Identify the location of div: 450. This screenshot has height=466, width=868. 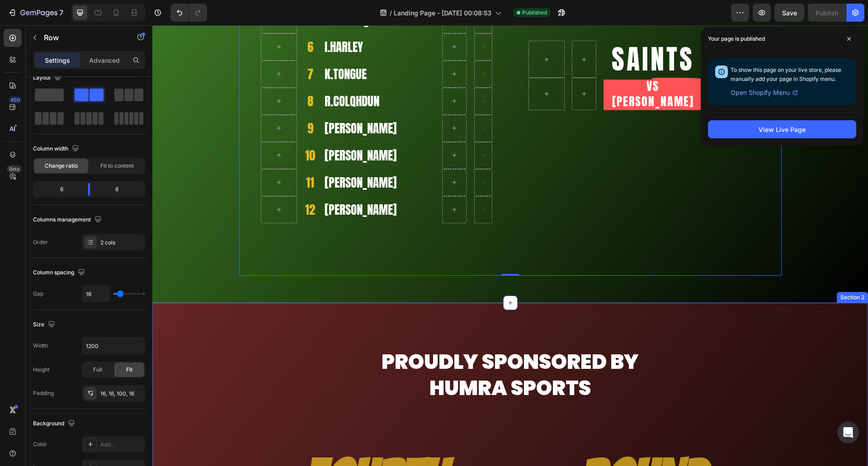
(15, 99).